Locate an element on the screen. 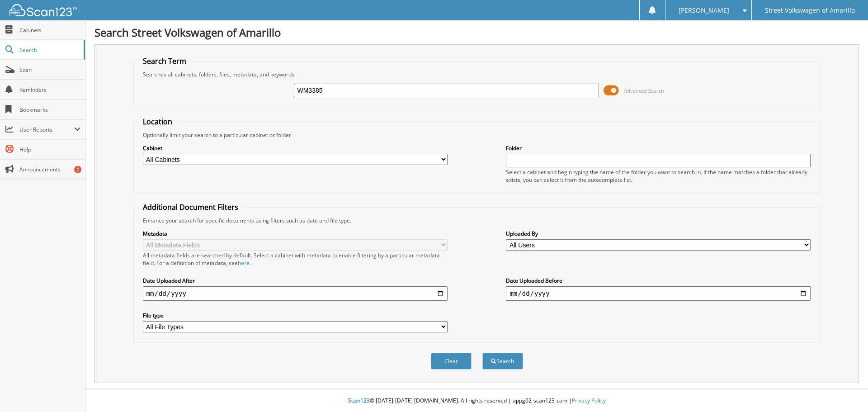 This screenshot has width=868, height=412. div: 2 is located at coordinates (78, 169).